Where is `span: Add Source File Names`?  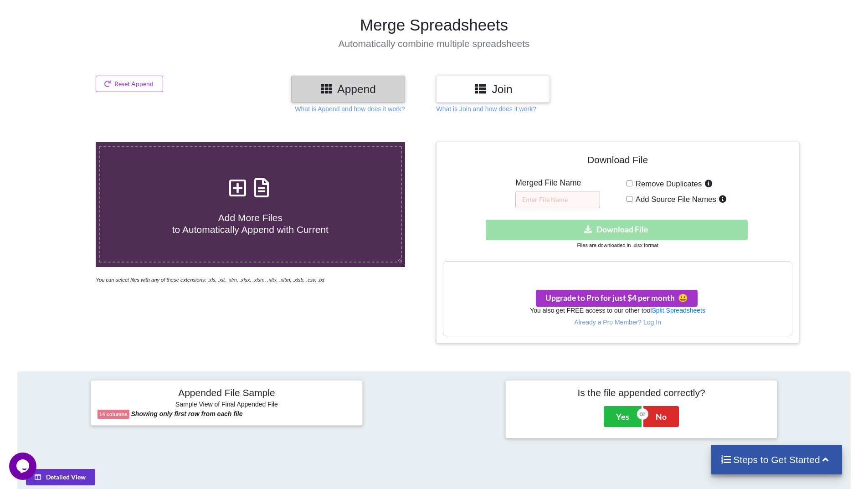
span: Add Source File Names is located at coordinates (674, 199).